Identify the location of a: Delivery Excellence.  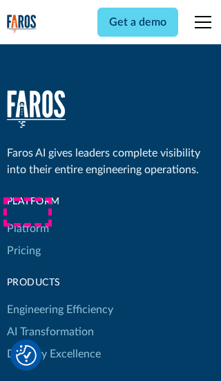
(54, 354).